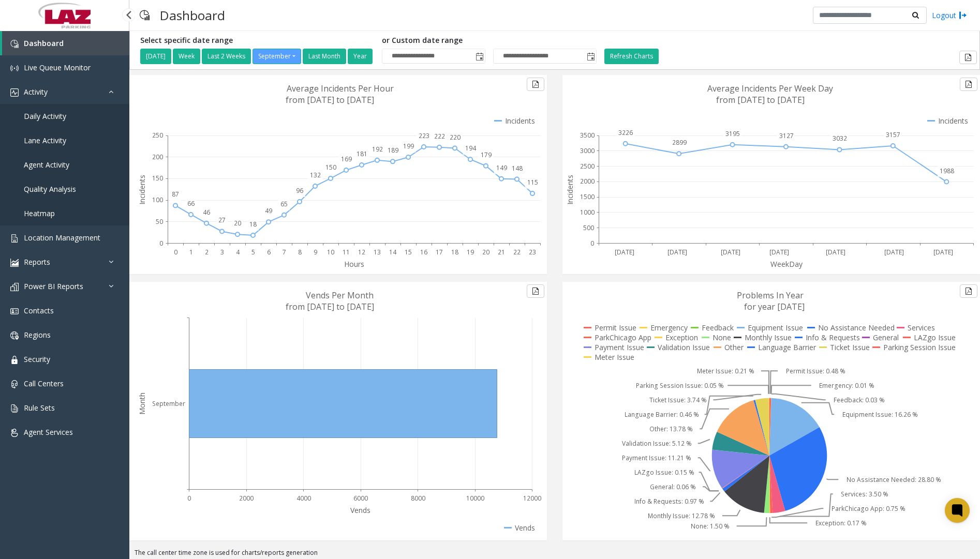  What do you see at coordinates (517, 252) in the screenshot?
I see `text: 22` at bounding box center [517, 252].